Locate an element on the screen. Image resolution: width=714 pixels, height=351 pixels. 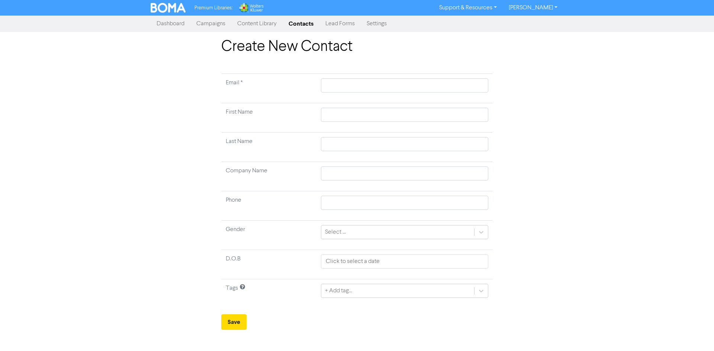
td: Required is located at coordinates (269, 88).